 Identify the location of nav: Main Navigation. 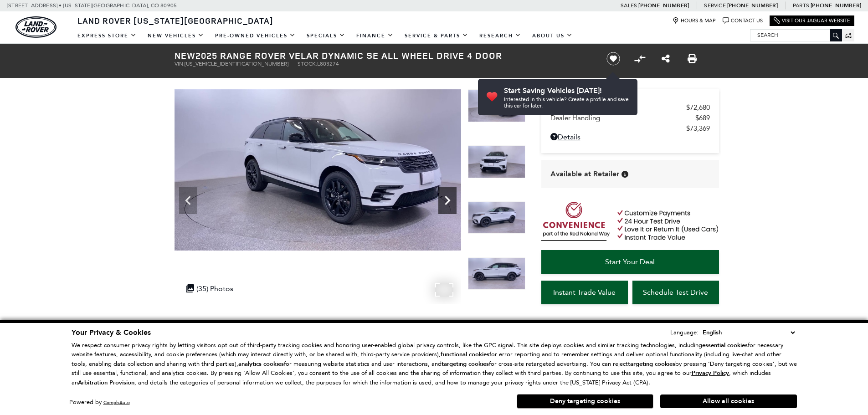
(325, 35).